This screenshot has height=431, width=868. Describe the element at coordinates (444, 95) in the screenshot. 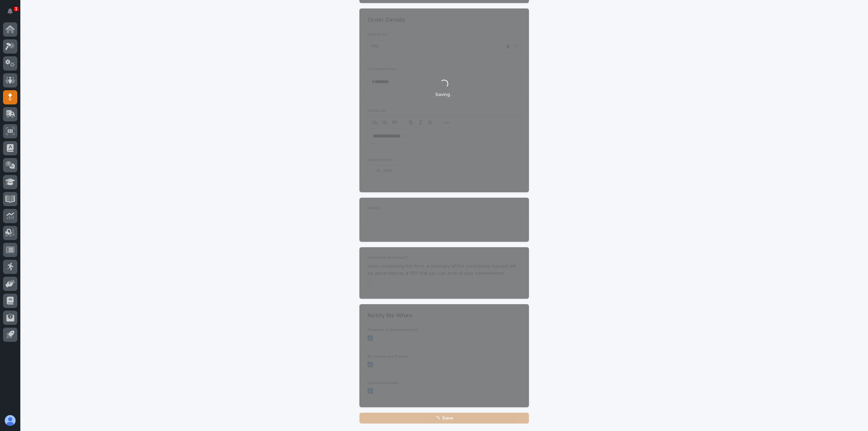

I see `p: Saving…` at that location.